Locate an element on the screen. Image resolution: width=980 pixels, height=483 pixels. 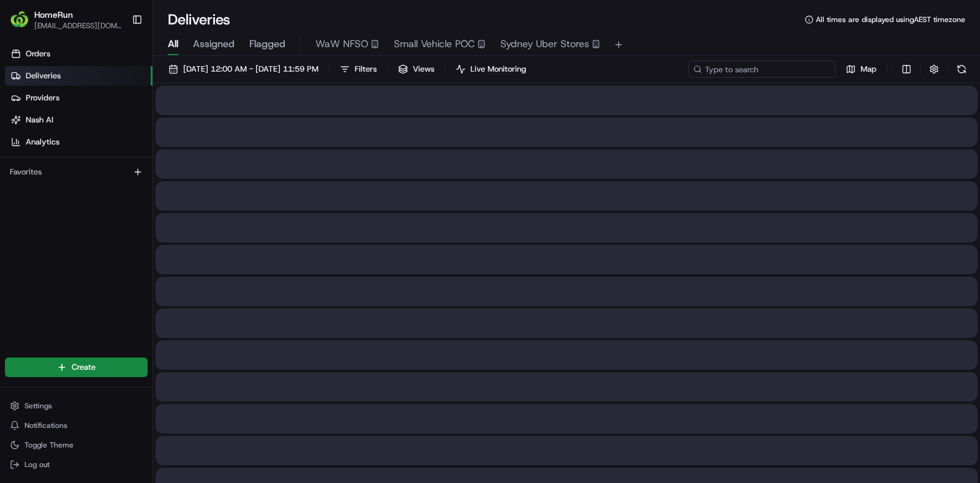
a: Providers is located at coordinates (79, 98).